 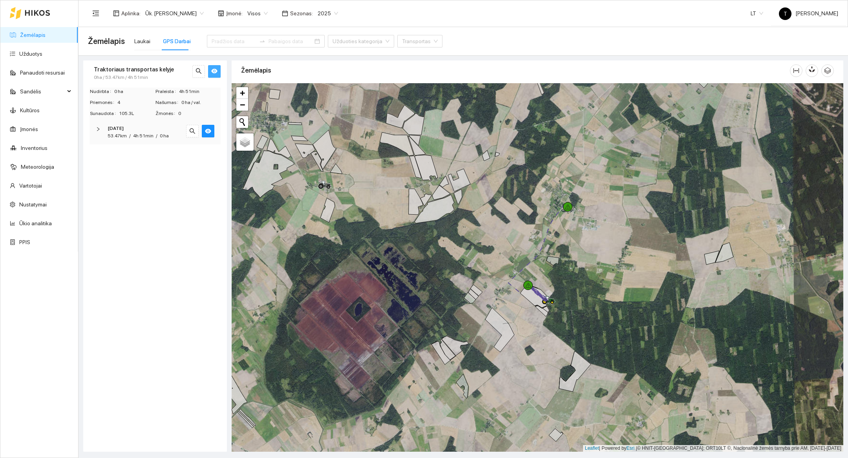 I want to click on a: Inventorius, so click(x=34, y=148).